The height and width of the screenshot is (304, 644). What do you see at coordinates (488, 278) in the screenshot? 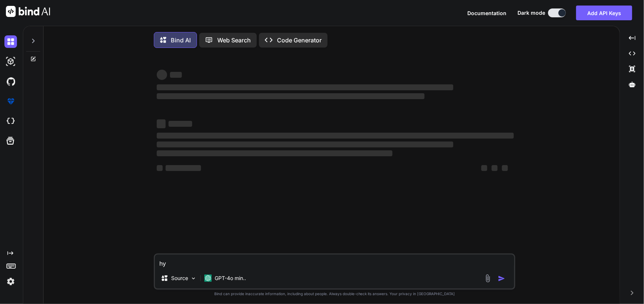
I see `img: attachment` at bounding box center [488, 278].